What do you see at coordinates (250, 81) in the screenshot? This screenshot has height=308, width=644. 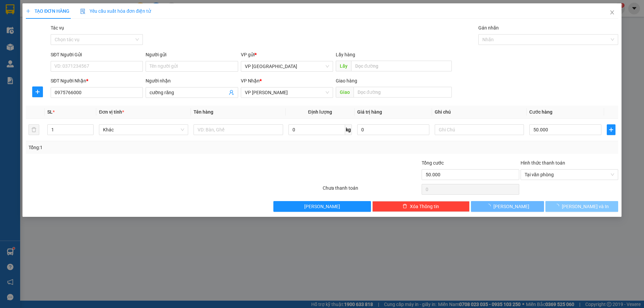 I see `span: VP Nhận` at bounding box center [250, 81].